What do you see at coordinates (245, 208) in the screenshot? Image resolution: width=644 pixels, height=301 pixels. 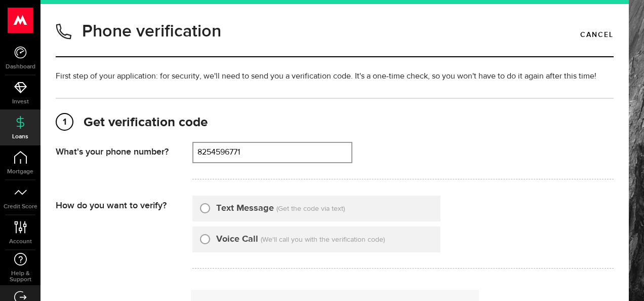 I see `label: Text Message` at bounding box center [245, 208].